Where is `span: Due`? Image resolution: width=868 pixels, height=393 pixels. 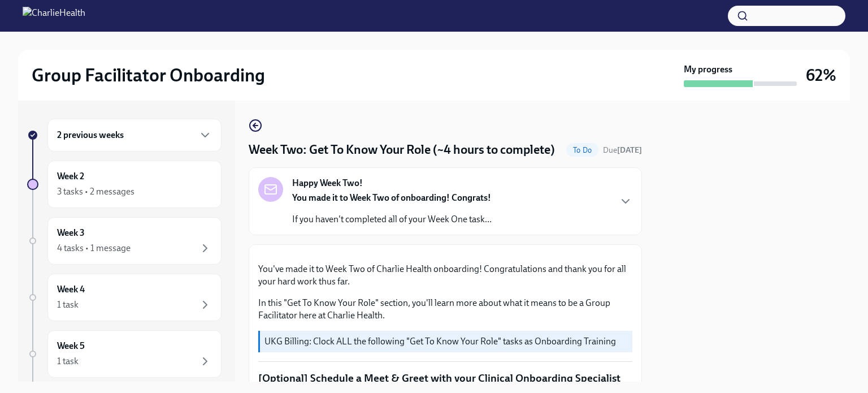 span: Due is located at coordinates (622, 150).